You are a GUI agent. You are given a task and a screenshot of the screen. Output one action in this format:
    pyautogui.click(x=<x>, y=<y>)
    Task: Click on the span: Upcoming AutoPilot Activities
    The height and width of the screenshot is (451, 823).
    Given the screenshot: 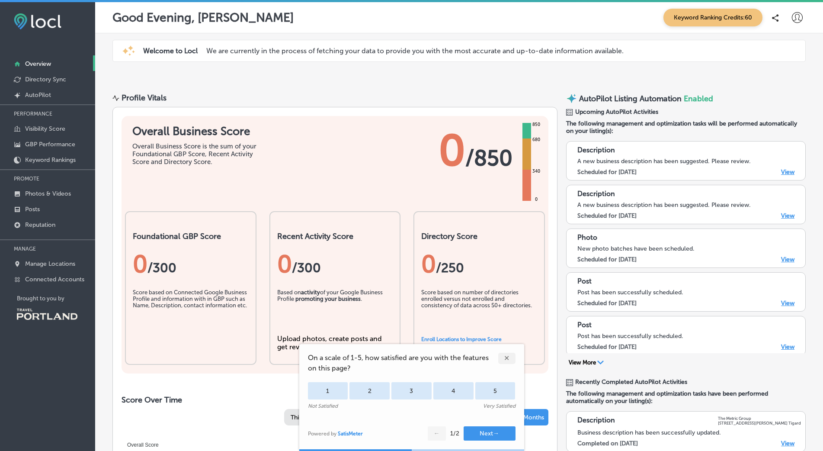 What is the action you would take?
    pyautogui.click(x=617, y=112)
    